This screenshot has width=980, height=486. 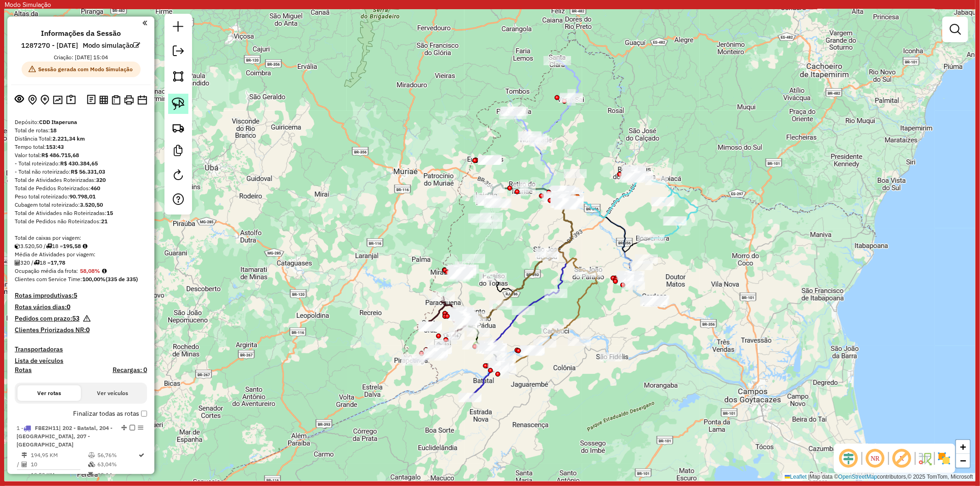 I want to click on div: Atividade não roteirizada - BAR KLZ, so click(x=480, y=218).